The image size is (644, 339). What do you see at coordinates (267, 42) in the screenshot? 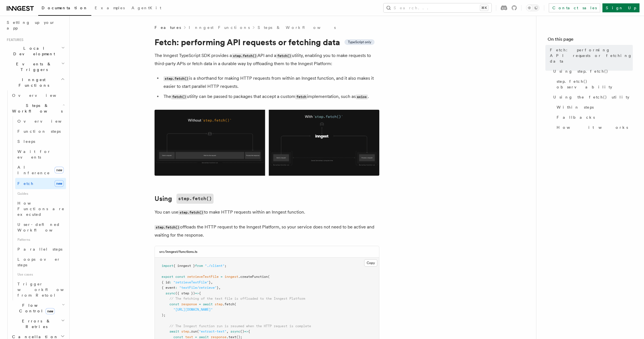
I see `h1: Fetch: performing API requests or fetching data` at bounding box center [267, 42].